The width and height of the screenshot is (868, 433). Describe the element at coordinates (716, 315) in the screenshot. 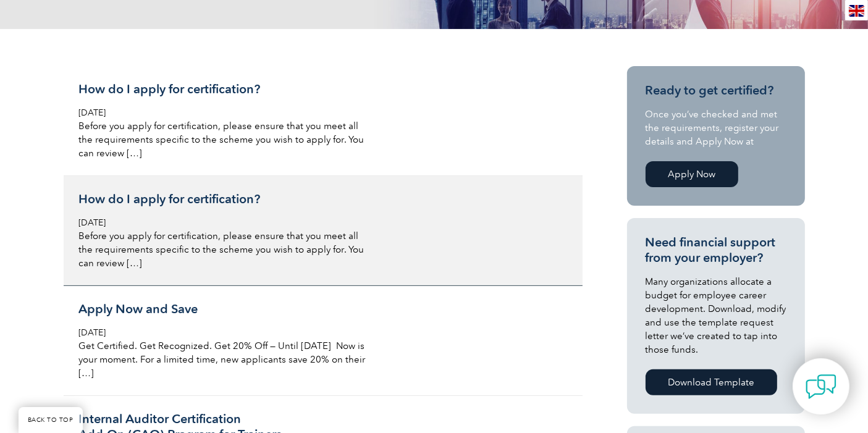

I see `p: Many organizations allocate a budget for employee career development. Download, modify and use th...` at that location.